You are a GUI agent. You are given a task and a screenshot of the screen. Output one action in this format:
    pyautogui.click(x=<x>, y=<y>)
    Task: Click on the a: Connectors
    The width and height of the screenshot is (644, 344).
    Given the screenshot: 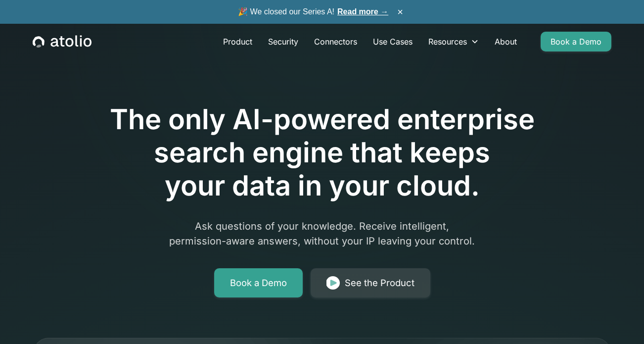 What is the action you would take?
    pyautogui.click(x=335, y=41)
    